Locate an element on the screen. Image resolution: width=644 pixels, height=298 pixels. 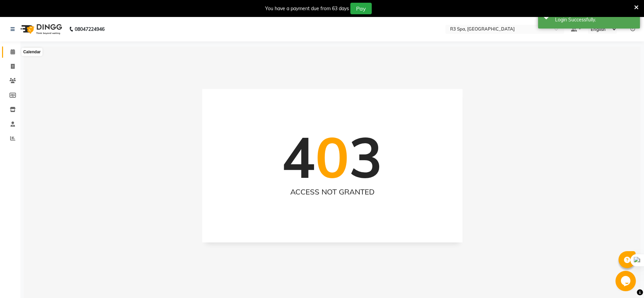
div: Calendar is located at coordinates (32, 52).